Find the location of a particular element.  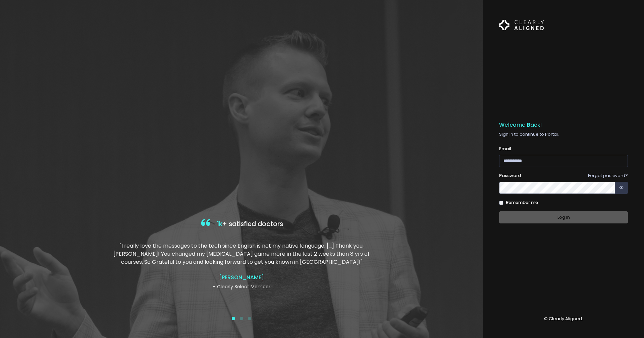

label: Remember me is located at coordinates (522, 202).